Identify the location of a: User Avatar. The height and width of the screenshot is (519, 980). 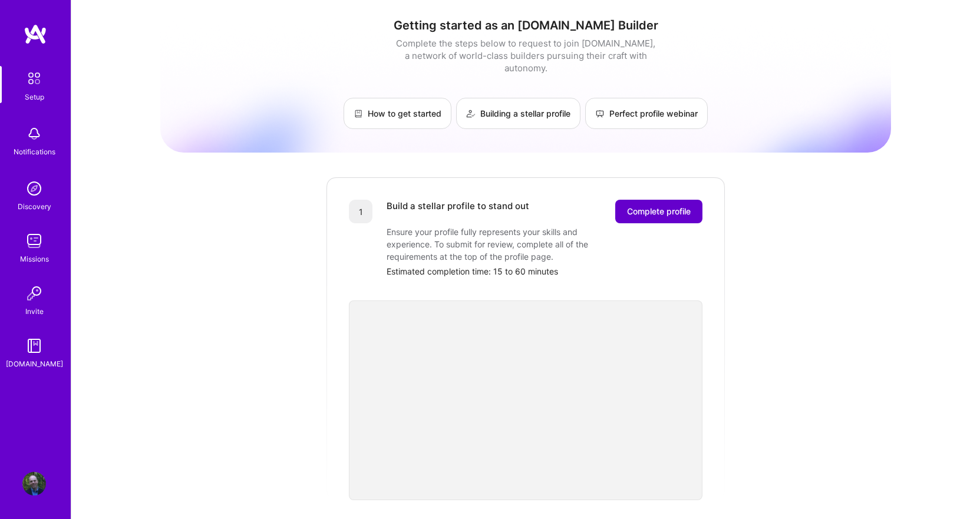
(34, 483).